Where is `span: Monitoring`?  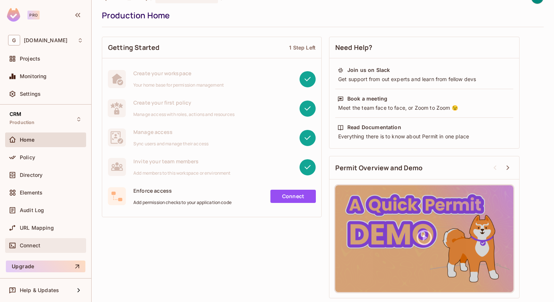
span: Monitoring is located at coordinates (33, 76).